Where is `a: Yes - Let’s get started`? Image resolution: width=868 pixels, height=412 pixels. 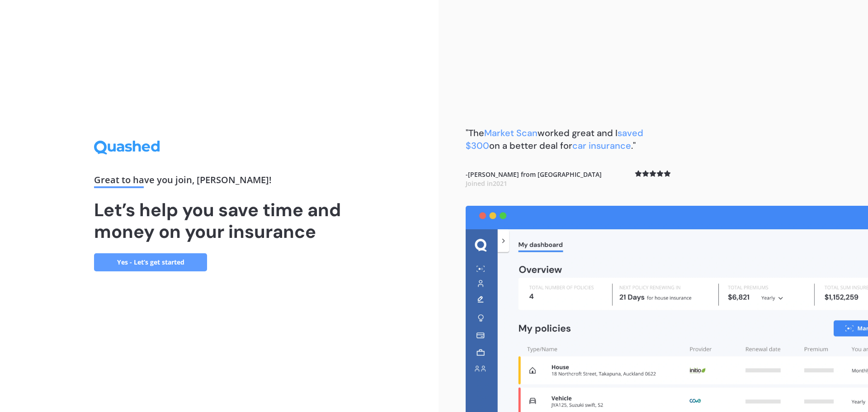
a: Yes - Let’s get started is located at coordinates (150, 263).